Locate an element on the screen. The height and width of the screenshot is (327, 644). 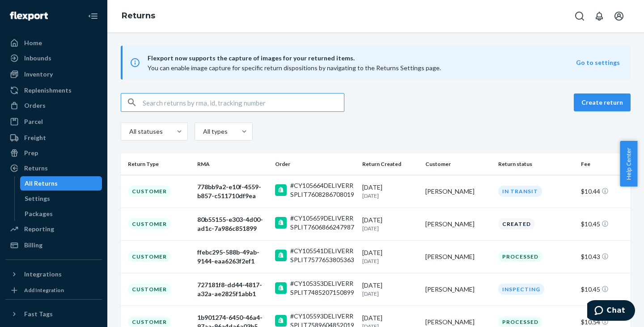
th: Return status is located at coordinates (536, 164).